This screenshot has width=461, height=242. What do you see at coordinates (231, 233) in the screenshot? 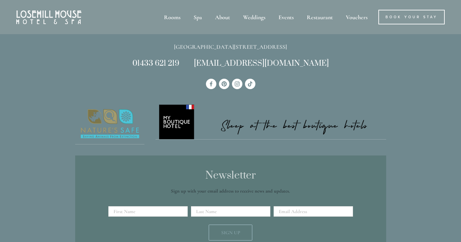
I see `span: Sign Up` at bounding box center [231, 233].